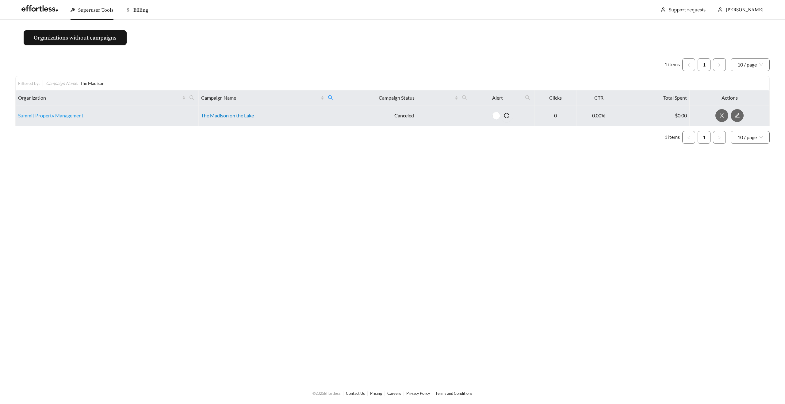 The image size is (785, 404). I want to click on span: Superuser Tools, so click(96, 10).